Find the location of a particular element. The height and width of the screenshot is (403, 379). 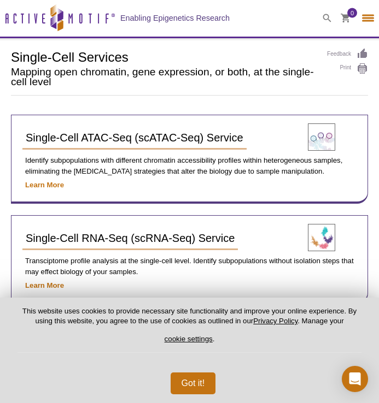

img: Single-Cell RNA-Seq (scRNA-Seq) Service is located at coordinates (321, 238).